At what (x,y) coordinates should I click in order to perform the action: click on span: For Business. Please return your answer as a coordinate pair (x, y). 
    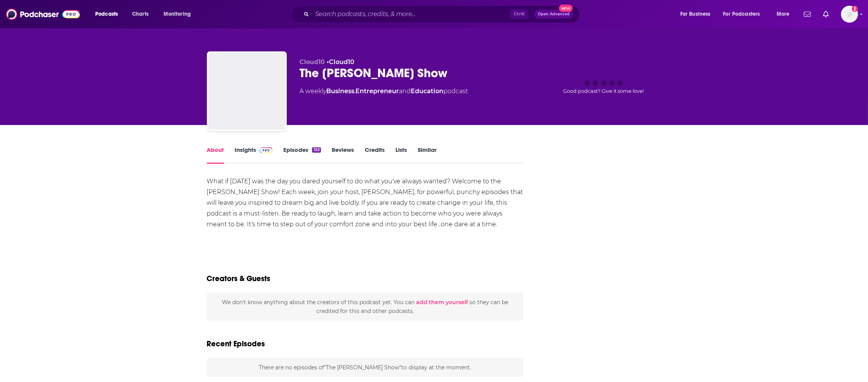
    Looking at the image, I should click on (695, 14).